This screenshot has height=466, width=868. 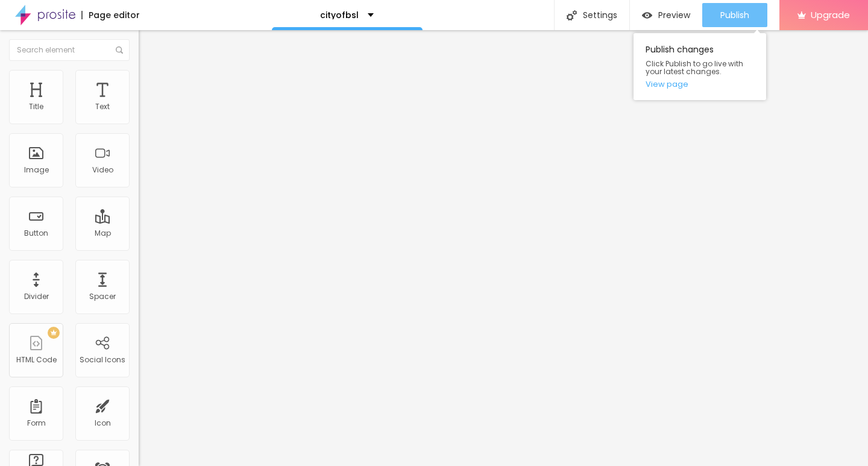 I want to click on button: Preview, so click(x=666, y=15).